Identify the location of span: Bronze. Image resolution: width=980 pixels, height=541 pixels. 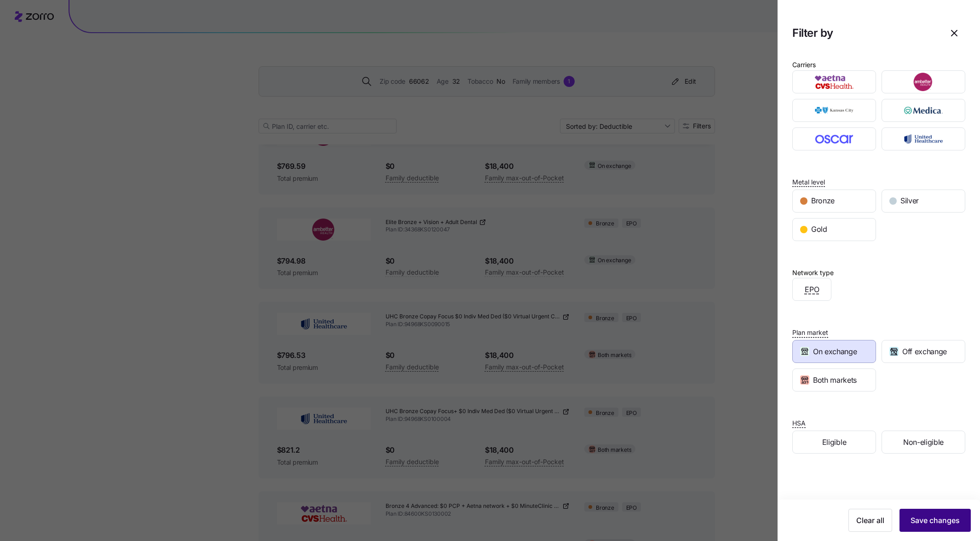
(823, 200).